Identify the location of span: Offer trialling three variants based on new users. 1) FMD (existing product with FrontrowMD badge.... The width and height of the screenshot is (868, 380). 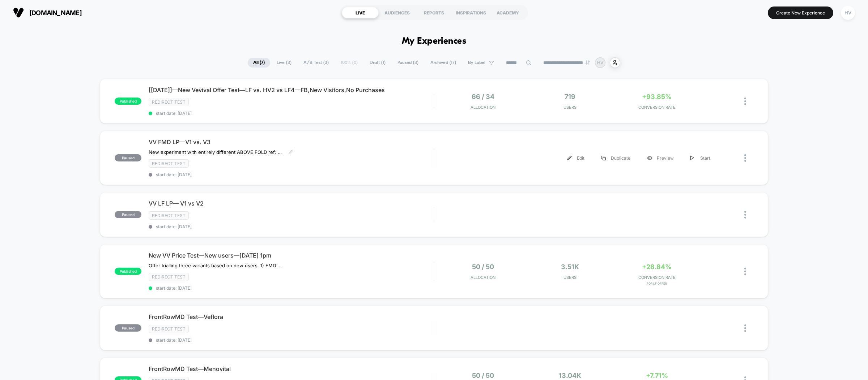
(215, 266).